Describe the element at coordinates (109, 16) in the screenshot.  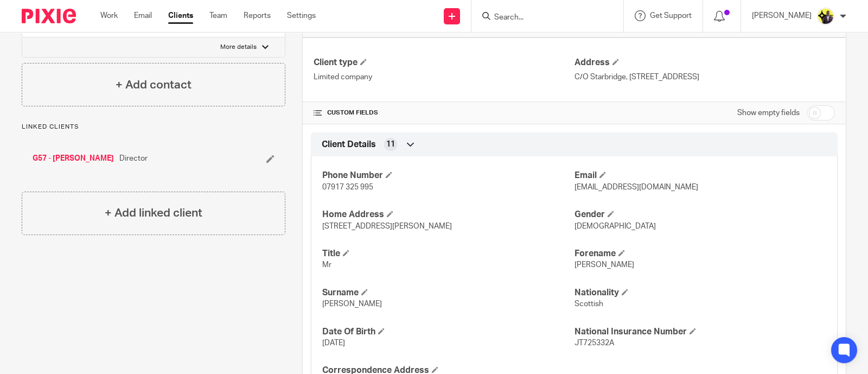
I see `a: Work` at that location.